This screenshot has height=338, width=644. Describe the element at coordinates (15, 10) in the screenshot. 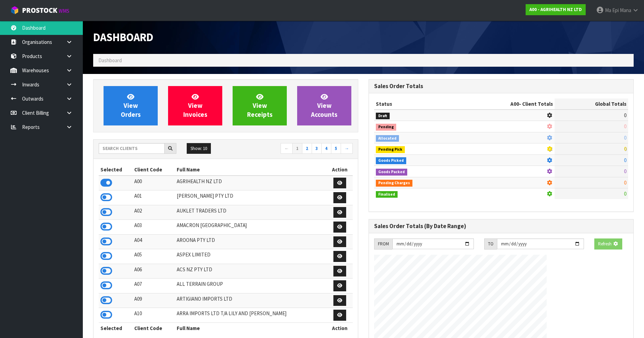

I see `img: cube-alt.png` at that location.